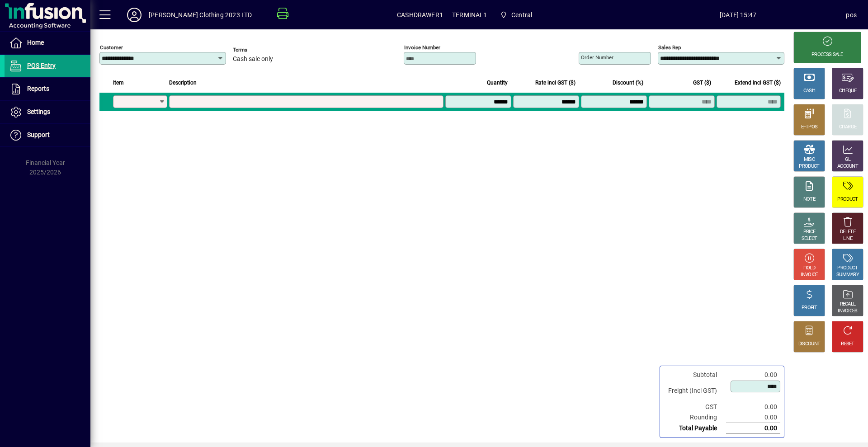 The image size is (868, 447). Describe the element at coordinates (847, 239) in the screenshot. I see `div: LINE` at that location.